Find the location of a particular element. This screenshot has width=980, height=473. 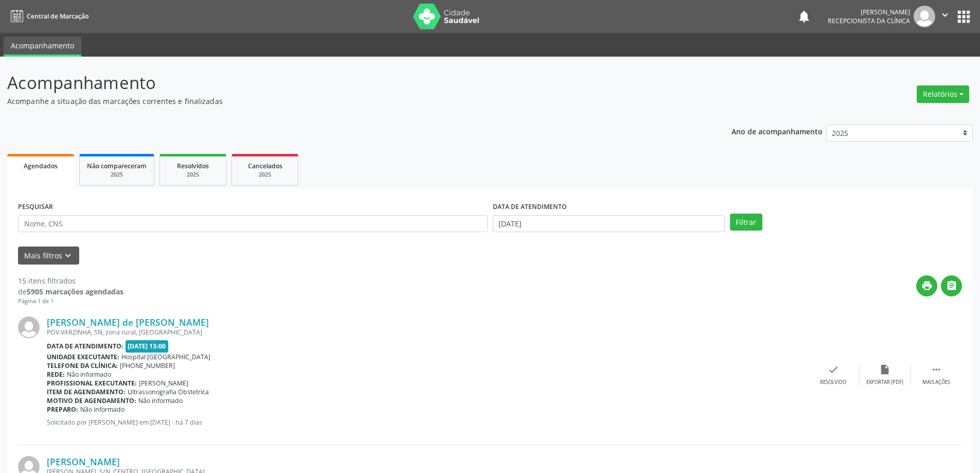

button: Mais filtroskeyboard_arrow_down is located at coordinates (48, 256).